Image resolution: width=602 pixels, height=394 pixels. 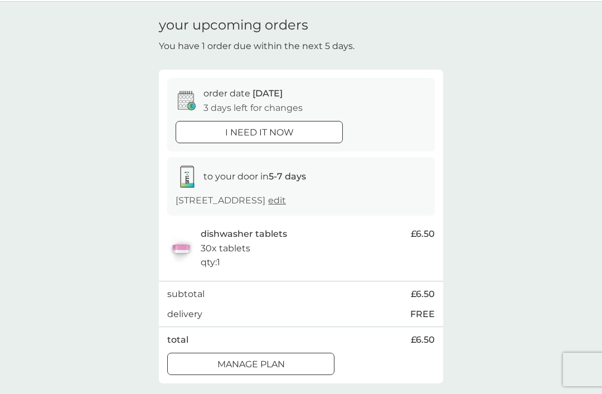 What do you see at coordinates (277, 200) in the screenshot?
I see `a: edit` at bounding box center [277, 200].